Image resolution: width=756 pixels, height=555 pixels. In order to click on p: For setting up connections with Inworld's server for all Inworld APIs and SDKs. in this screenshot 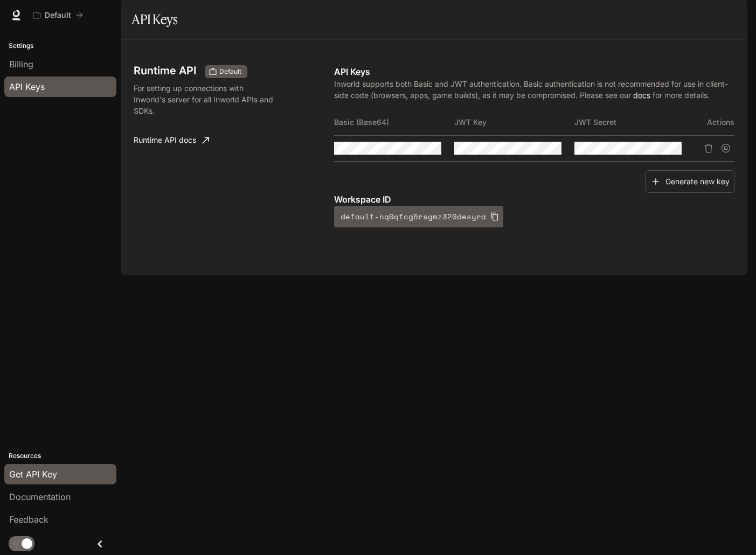, I will do `click(205, 99)`.